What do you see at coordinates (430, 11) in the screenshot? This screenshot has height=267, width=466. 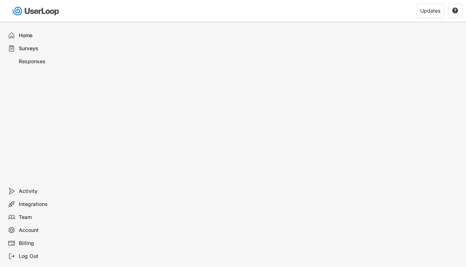 I see `div: Updates` at bounding box center [430, 11].